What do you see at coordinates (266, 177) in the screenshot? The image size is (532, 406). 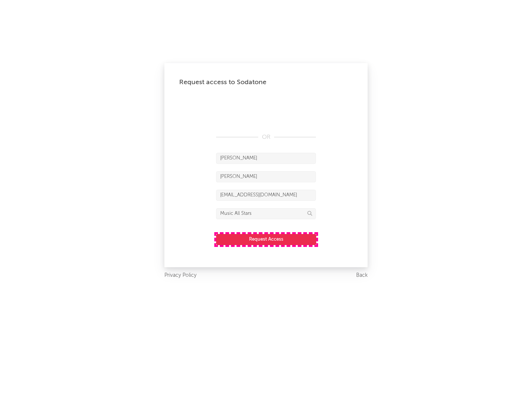 I see `input: Last Name` at bounding box center [266, 177].